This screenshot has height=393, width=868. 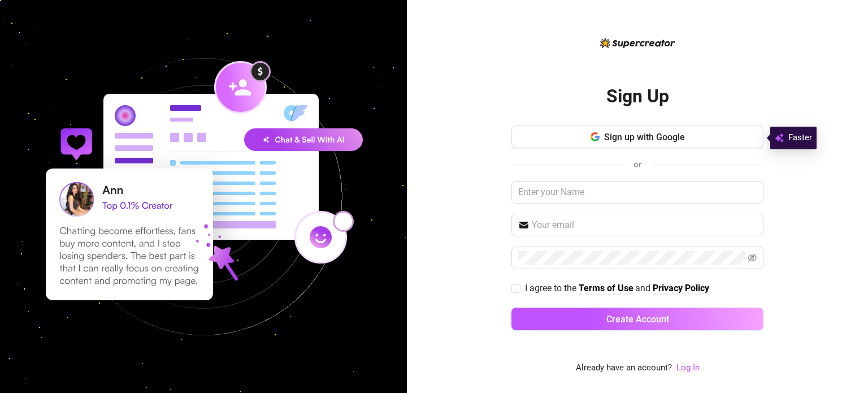 I want to click on button: Create Account, so click(x=637, y=319).